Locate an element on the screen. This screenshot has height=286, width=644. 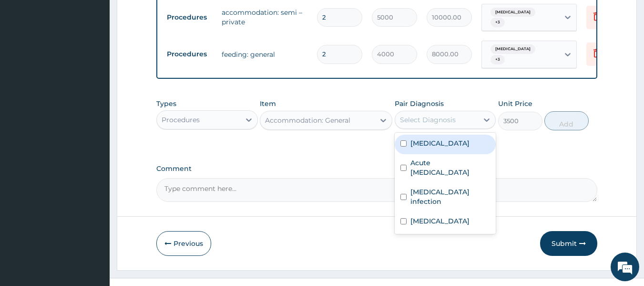
textarea: Type your message and hit 'Enter' is located at coordinates (93, 204).